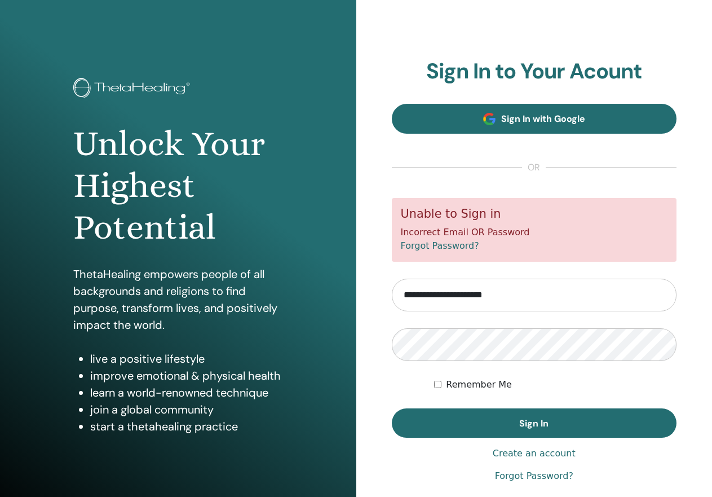  Describe the element at coordinates (178, 186) in the screenshot. I see `h1: Unlock Your Highest Potential` at that location.